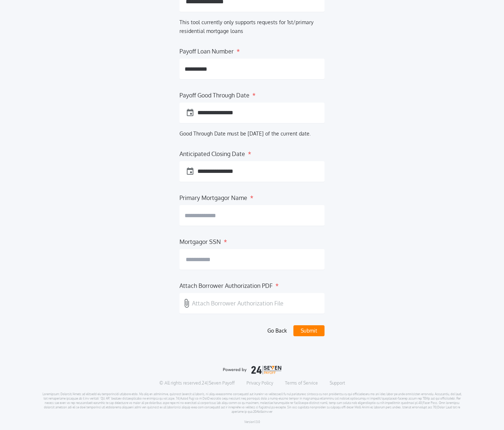  I want to click on label: Payoff Good Through Date, so click(214, 94).